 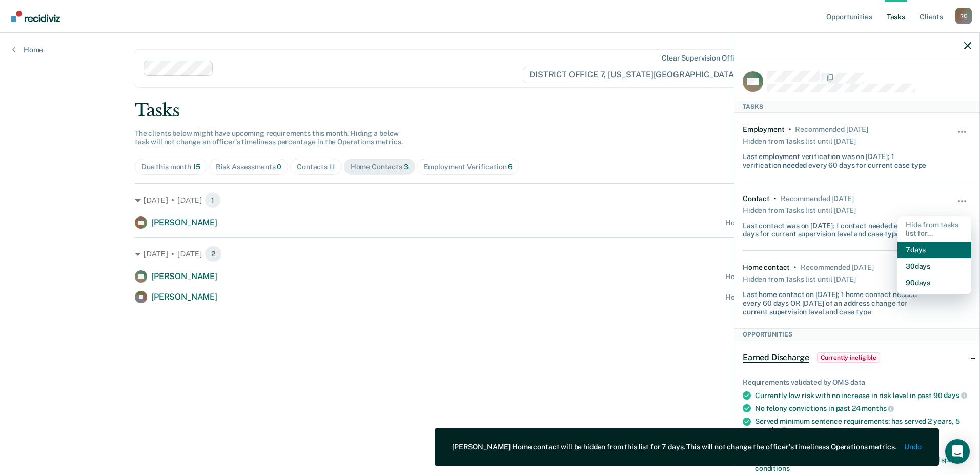 What do you see at coordinates (863, 395) in the screenshot?
I see `div: Currently low risk with no increase in risk level in past 90` at bounding box center [863, 395].